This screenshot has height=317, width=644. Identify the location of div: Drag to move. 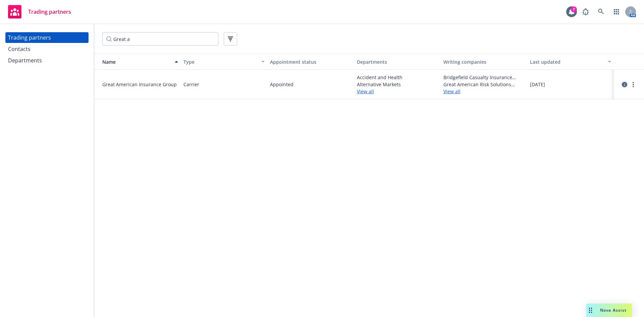
(590, 310).